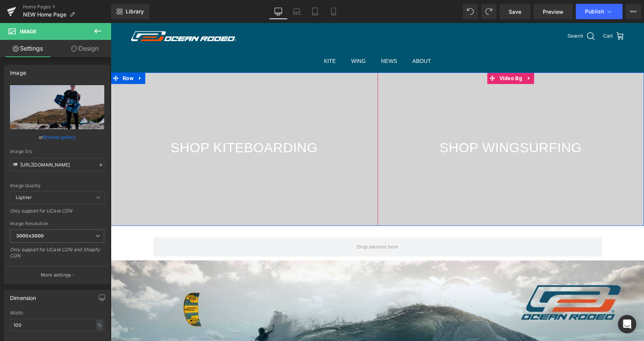  I want to click on input: Link, so click(57, 164).